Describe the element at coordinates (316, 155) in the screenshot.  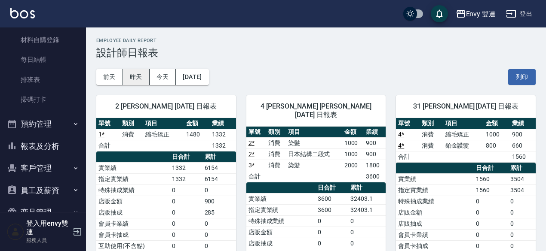
I see `table: a dense table` at that location.